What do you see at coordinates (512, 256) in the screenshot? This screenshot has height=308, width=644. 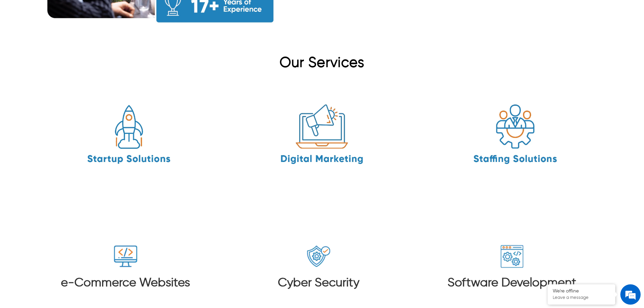 I see `img: software-development` at bounding box center [512, 256].